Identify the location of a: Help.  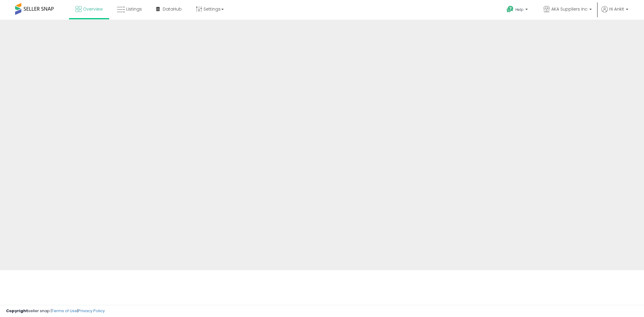
(517, 10).